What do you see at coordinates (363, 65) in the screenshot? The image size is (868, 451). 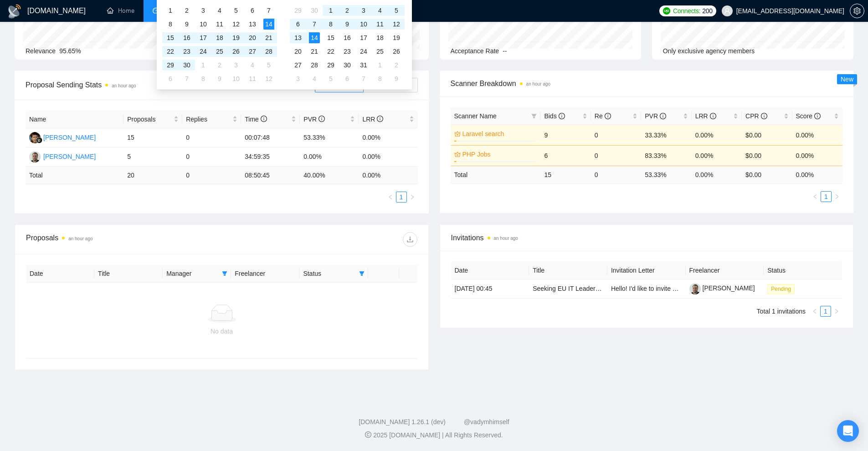 I see `td: 2025-07-31` at bounding box center [363, 65].